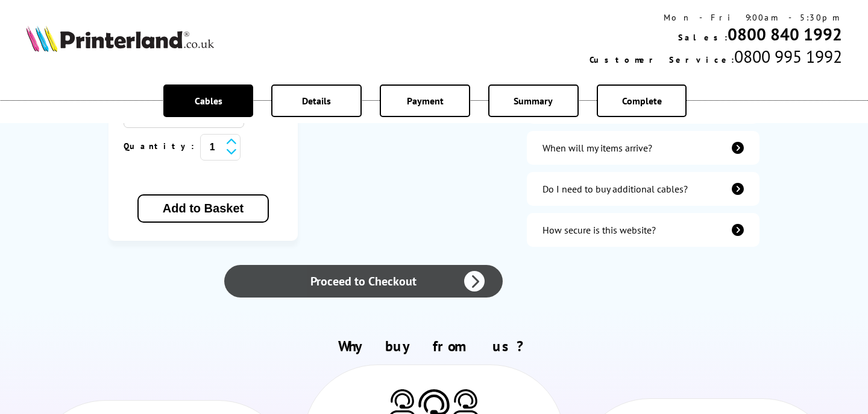  Describe the element at coordinates (316, 100) in the screenshot. I see `span: Details` at that location.